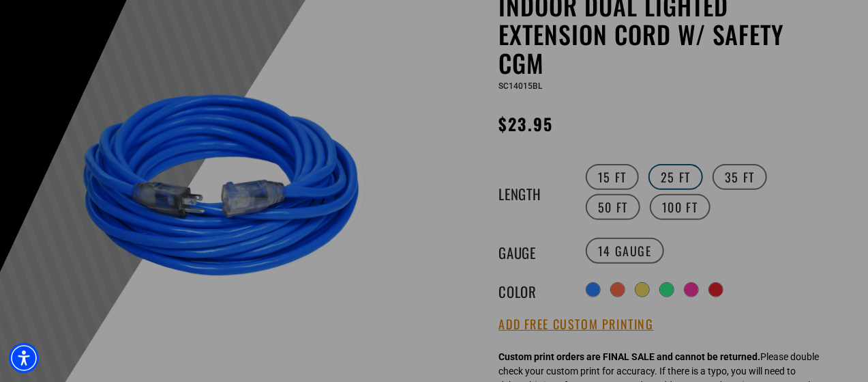  I want to click on span: $23.95, so click(526, 123).